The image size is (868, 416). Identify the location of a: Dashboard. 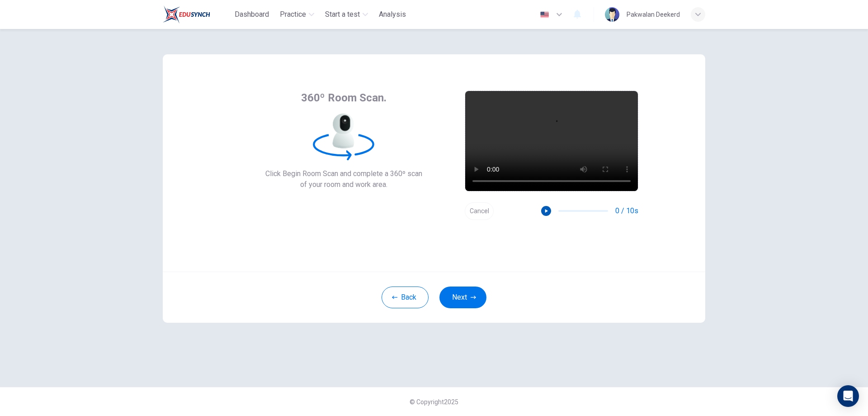
(252, 15).